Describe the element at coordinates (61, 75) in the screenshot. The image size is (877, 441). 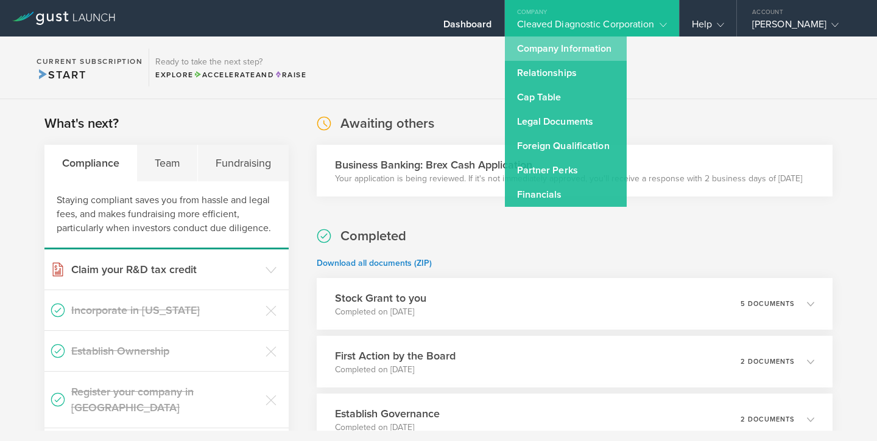
I see `span: Start` at that location.